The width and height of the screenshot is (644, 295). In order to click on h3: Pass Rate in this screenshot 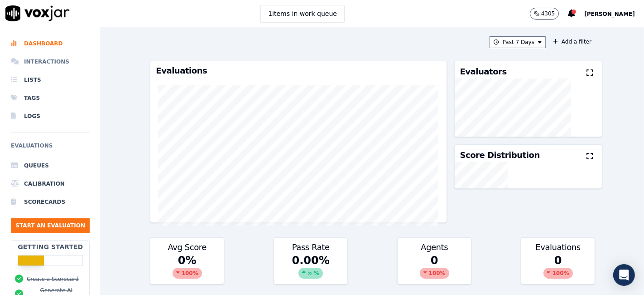, I will do `click(311, 247)`.